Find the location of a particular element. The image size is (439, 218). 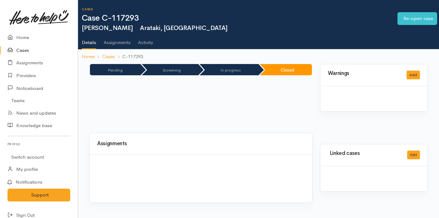

a: Details is located at coordinates (89, 41).